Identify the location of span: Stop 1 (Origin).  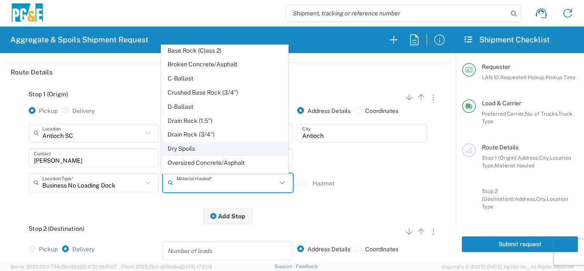
(48, 94).